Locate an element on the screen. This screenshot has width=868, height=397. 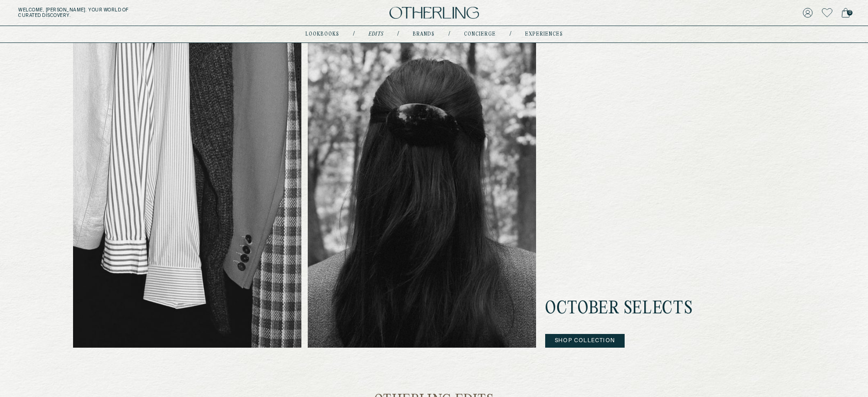
button: Shop Collection is located at coordinates (585, 341).